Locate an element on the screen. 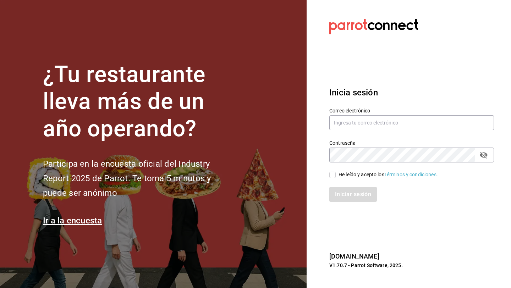  div: He leído y acepto los is located at coordinates (388, 174).